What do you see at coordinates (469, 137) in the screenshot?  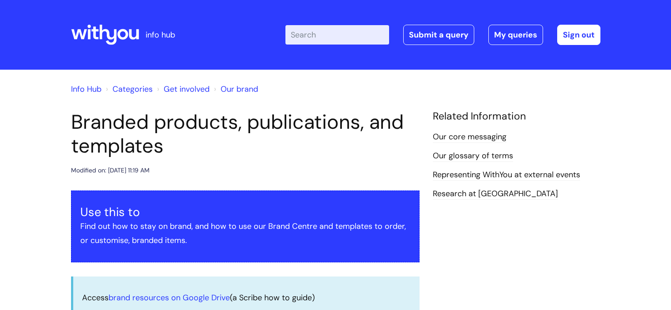 I see `a: Our core messaging` at bounding box center [469, 137].